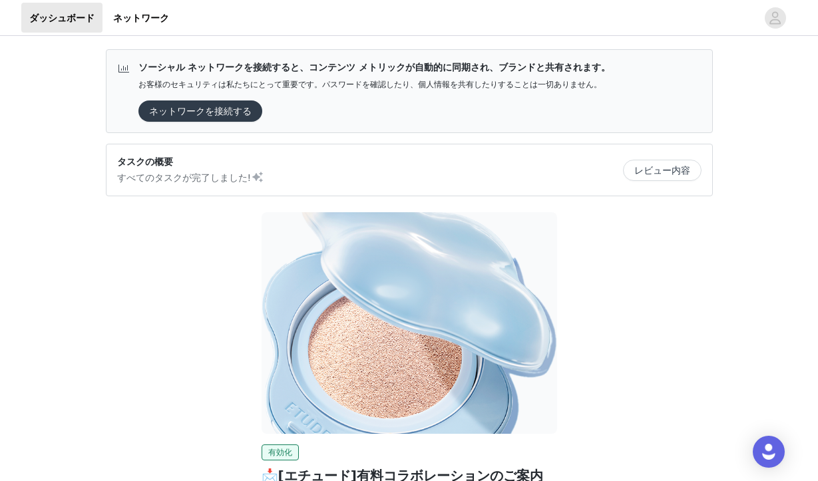 The height and width of the screenshot is (481, 818). I want to click on font: 有効化, so click(280, 453).